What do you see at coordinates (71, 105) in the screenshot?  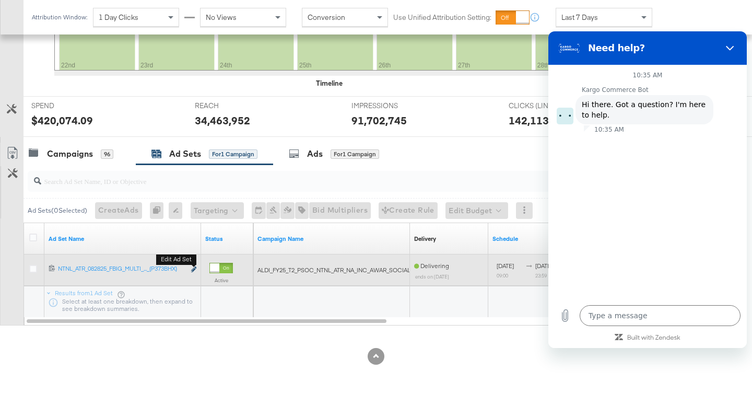 I see `span: SPEND` at bounding box center [71, 105].